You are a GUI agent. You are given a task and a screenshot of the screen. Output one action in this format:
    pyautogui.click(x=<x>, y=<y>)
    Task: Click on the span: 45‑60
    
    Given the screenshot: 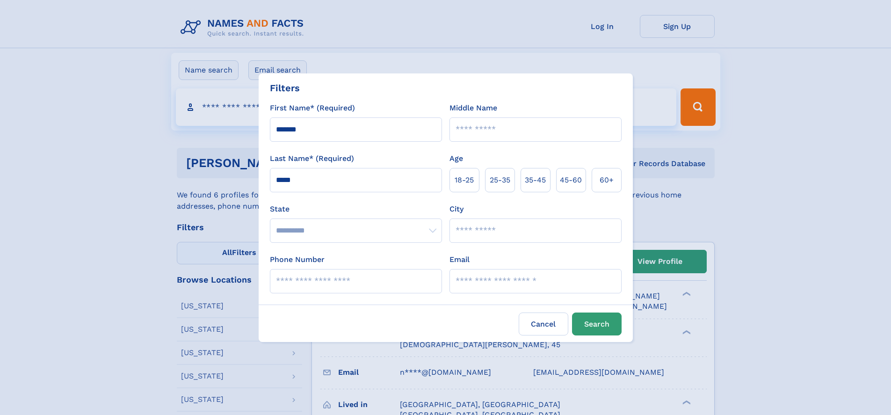 What is the action you would take?
    pyautogui.click(x=571, y=180)
    